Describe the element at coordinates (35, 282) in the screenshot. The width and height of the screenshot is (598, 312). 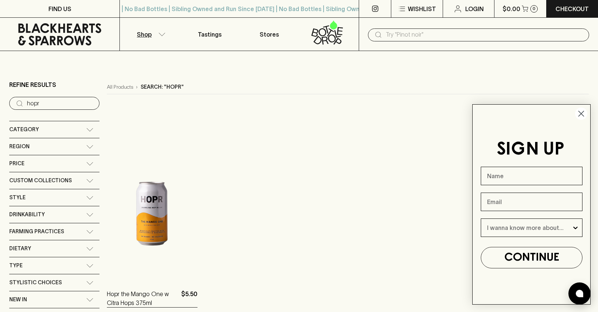
I see `span: Stylistic Choices` at that location.